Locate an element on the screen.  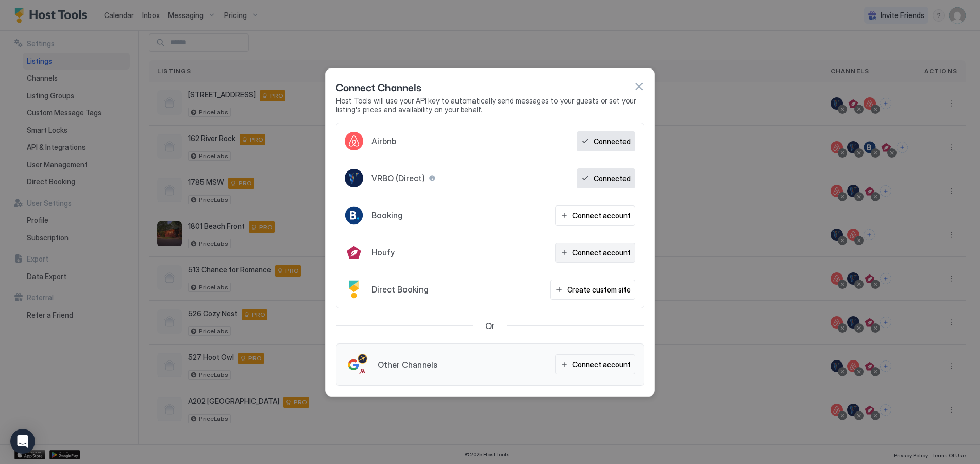
span: Other Channels is located at coordinates (408, 365).